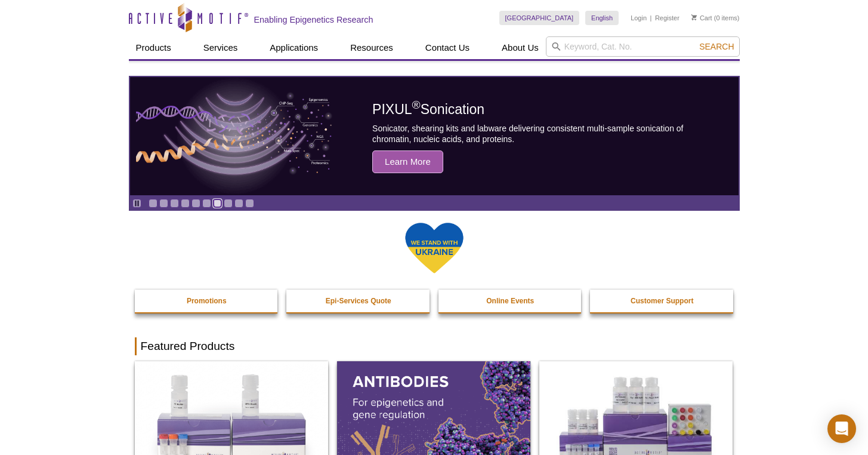  What do you see at coordinates (434, 346) in the screenshot?
I see `h2: Featured Products` at bounding box center [434, 346].